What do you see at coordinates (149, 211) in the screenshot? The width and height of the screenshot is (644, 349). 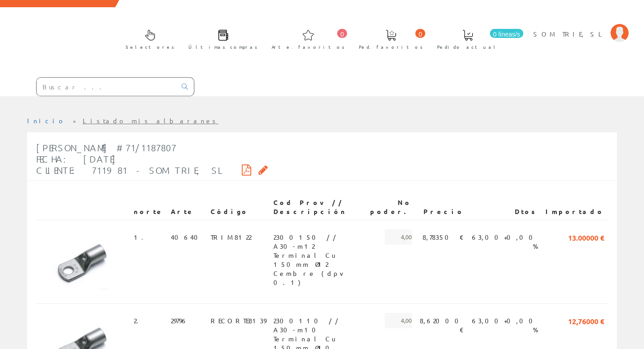 I see `font: norte` at bounding box center [149, 211].